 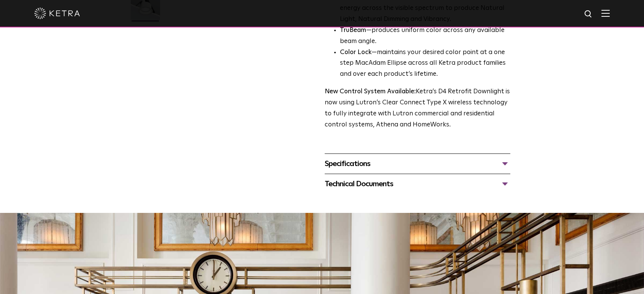 I want to click on div: Specifications, so click(x=417, y=164).